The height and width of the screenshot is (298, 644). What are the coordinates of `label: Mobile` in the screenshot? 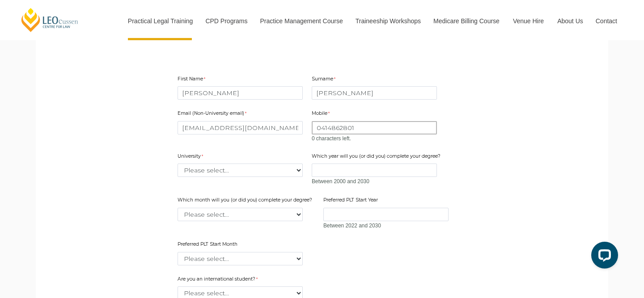 It's located at (321, 114).